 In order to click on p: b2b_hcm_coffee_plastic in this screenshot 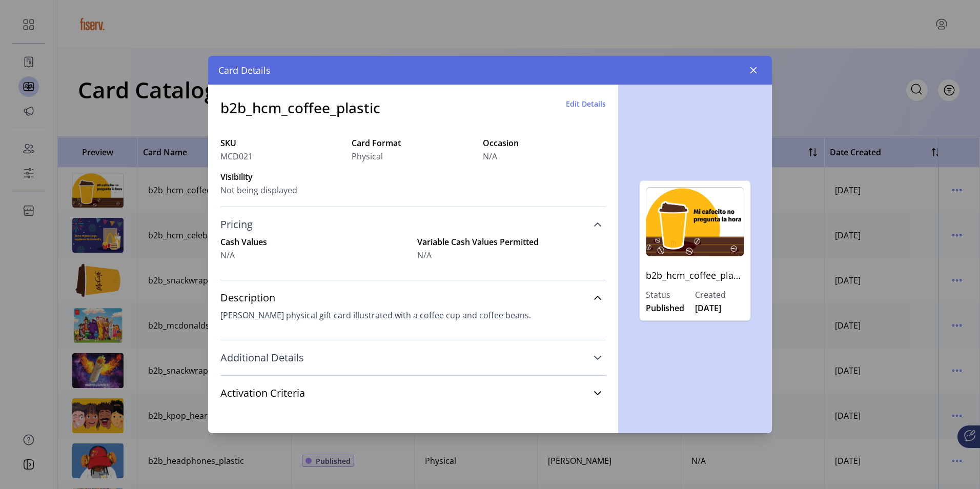, I will do `click(695, 275)`.